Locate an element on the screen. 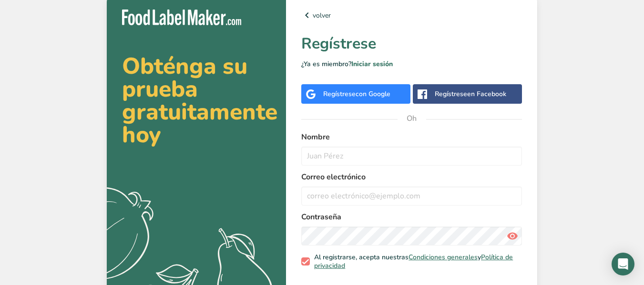 This screenshot has width=644, height=285. img: Fabricante de etiquetas para alimentos is located at coordinates (182, 17).